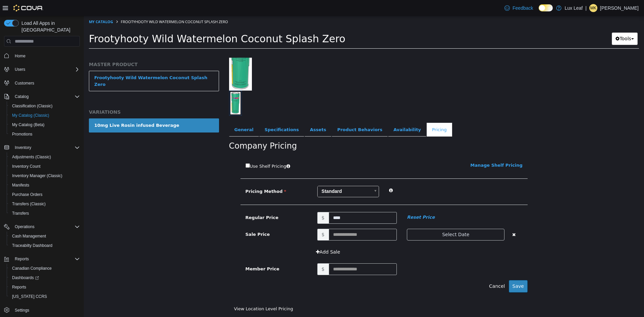 The image size is (644, 317). What do you see at coordinates (42, 55) in the screenshot?
I see `button: Home` at bounding box center [42, 55].